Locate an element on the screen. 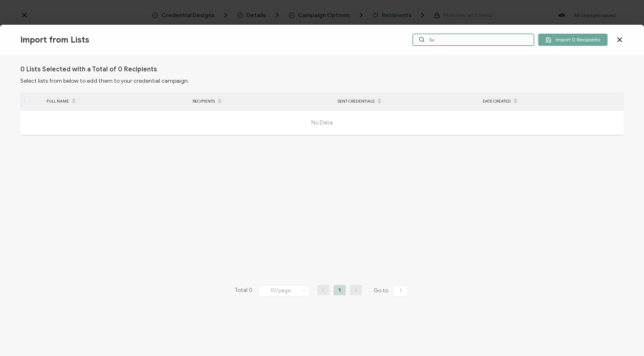 The height and width of the screenshot is (356, 644). input: Search is located at coordinates (474, 40).